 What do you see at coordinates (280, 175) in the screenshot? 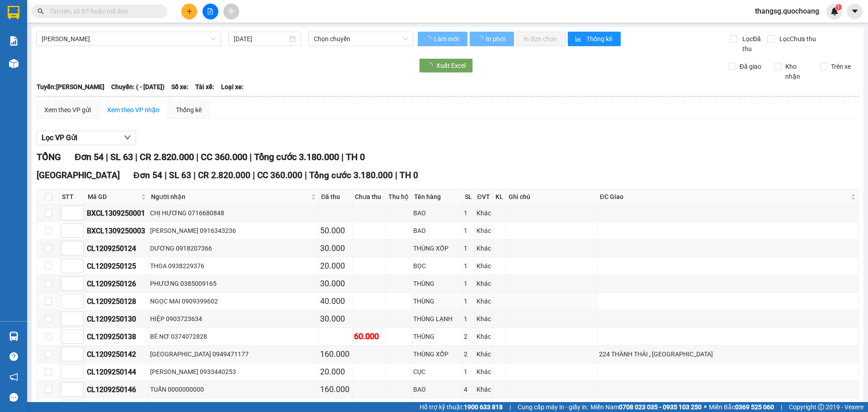
I see `span: CC 360.000` at bounding box center [280, 175].